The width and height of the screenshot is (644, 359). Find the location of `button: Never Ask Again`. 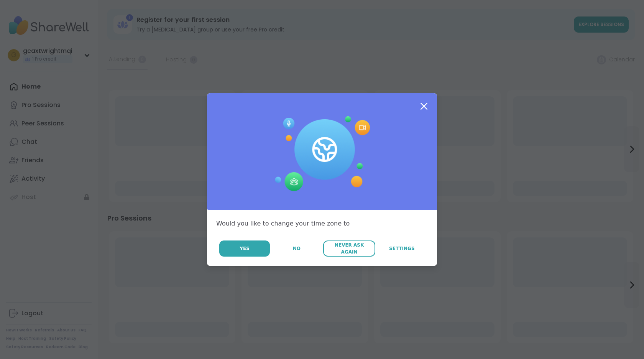

button: Never Ask Again is located at coordinates (349, 249).